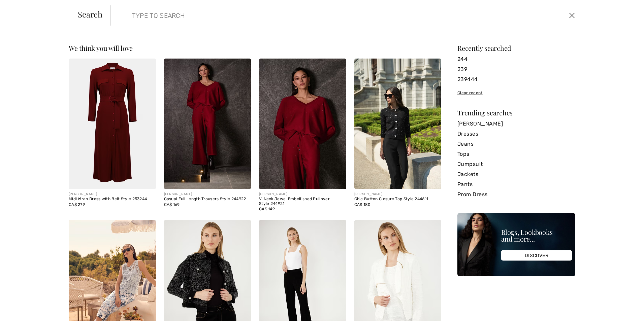 This screenshot has height=321, width=644. Describe the element at coordinates (536, 255) in the screenshot. I see `div: DISCOVER` at that location.